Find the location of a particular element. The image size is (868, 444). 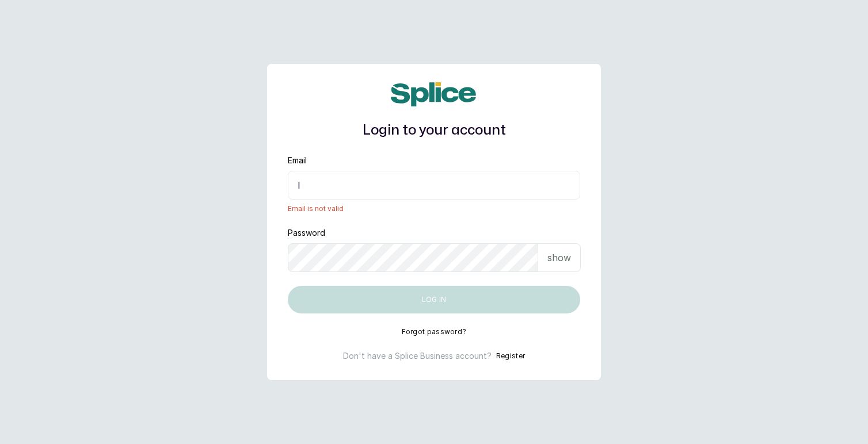

h1: Login to your account is located at coordinates (434, 131).